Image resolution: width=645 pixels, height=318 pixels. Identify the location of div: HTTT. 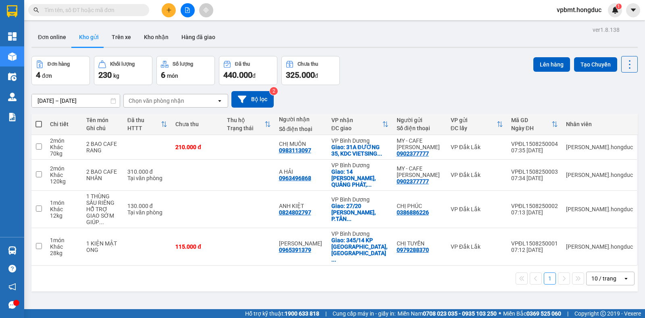
(144, 128).